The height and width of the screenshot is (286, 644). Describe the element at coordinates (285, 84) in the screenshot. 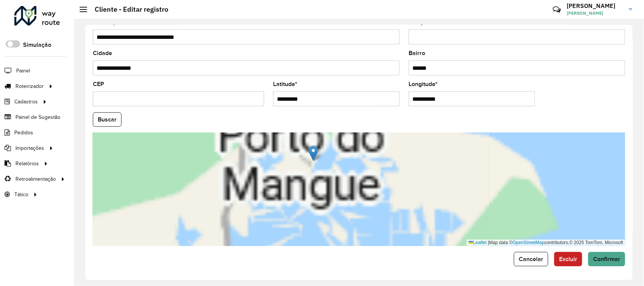

I see `label: Latitude` at that location.